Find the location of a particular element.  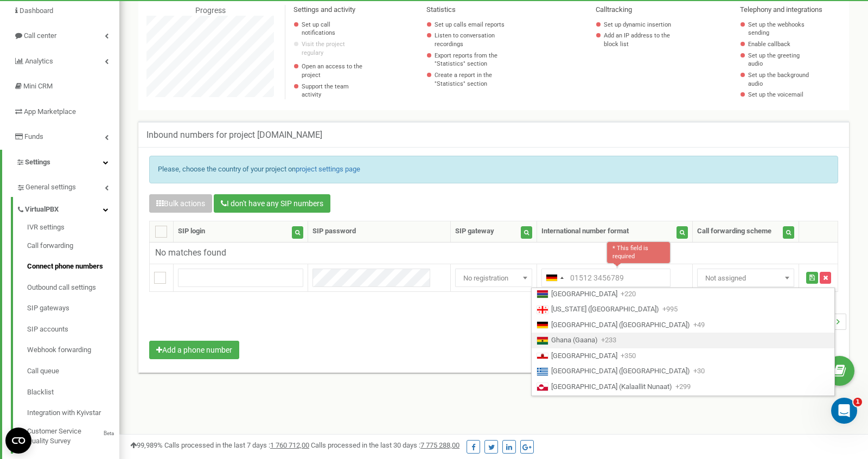

a: Set up the voicemail is located at coordinates (778, 95).